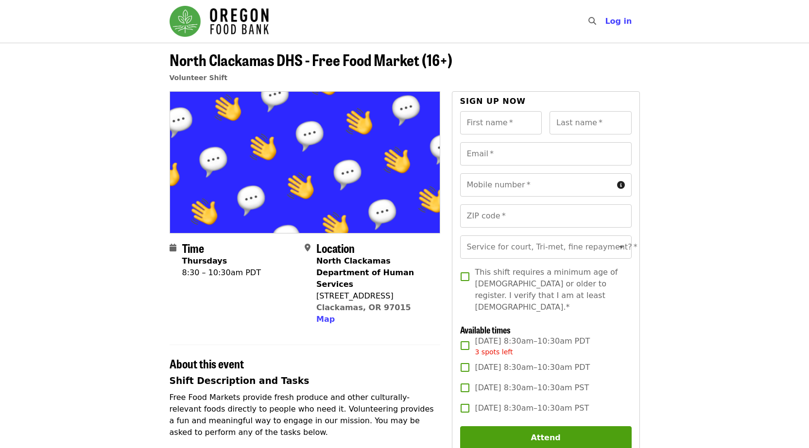 Image resolution: width=809 pixels, height=448 pixels. Describe the element at coordinates (326, 319) in the screenshot. I see `span: Map` at that location.